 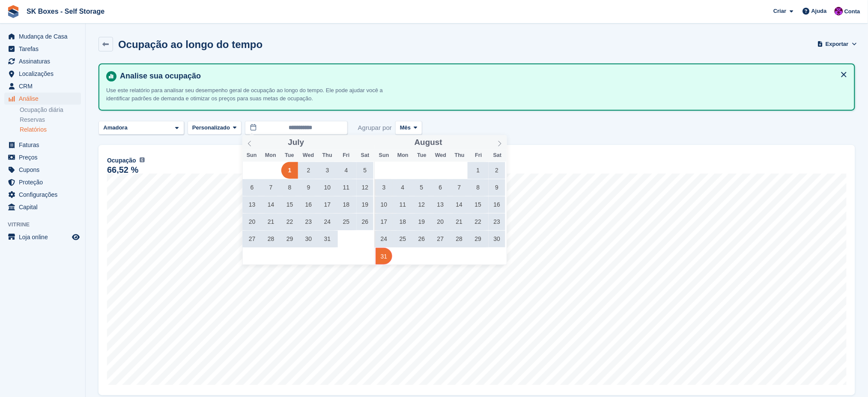 I want to click on div: 66,52 %, so click(x=123, y=170).